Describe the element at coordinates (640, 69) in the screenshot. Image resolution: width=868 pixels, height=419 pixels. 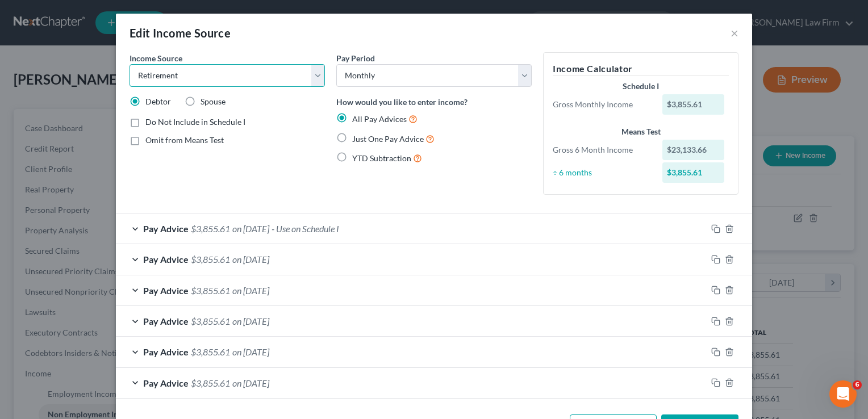
I see `h5: Income Calculator` at that location.